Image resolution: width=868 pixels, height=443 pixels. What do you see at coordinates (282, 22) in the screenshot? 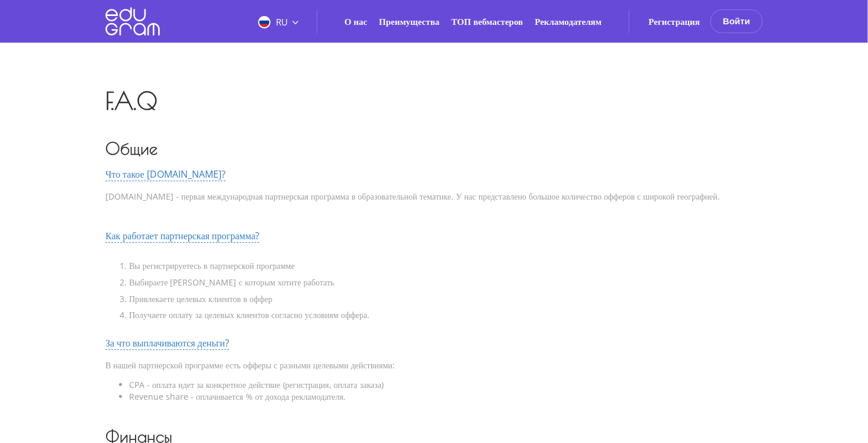
I see `span: RU` at bounding box center [282, 22].